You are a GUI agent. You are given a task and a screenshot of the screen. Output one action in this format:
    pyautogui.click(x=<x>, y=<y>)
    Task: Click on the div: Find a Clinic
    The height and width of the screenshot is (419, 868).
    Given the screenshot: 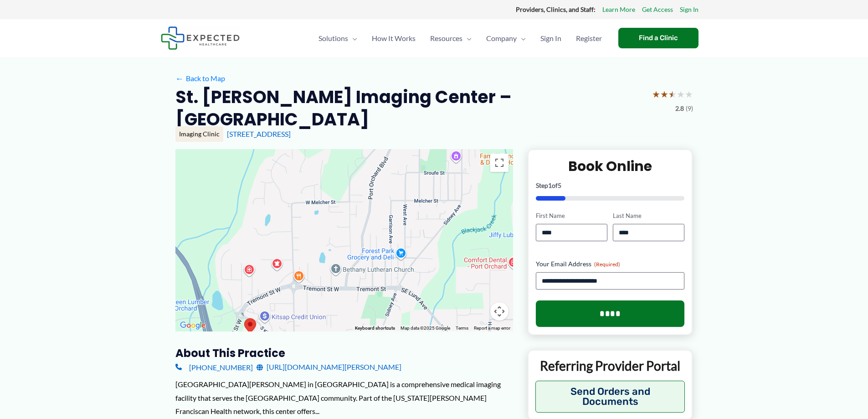 What is the action you would take?
    pyautogui.click(x=659, y=38)
    